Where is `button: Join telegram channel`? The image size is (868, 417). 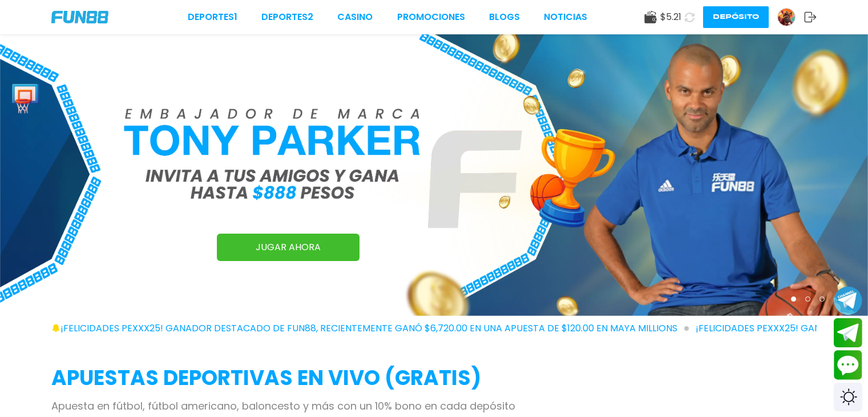 button: Join telegram channel is located at coordinates (848, 300).